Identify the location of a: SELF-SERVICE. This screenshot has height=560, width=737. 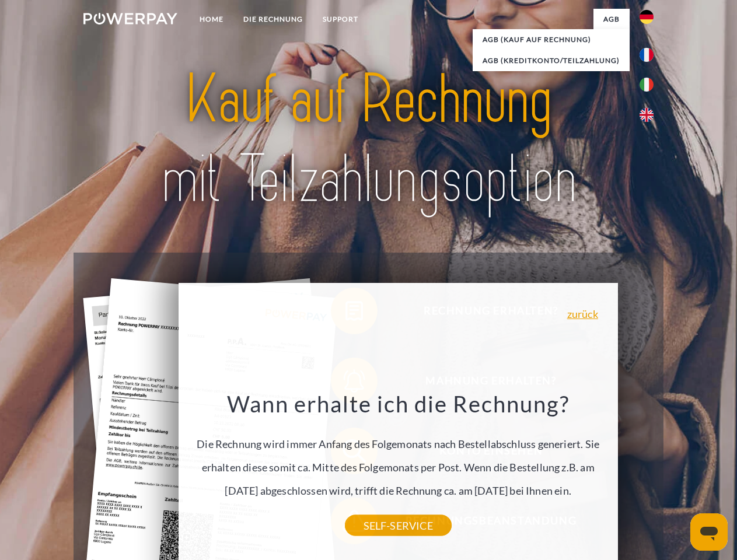
(398, 526).